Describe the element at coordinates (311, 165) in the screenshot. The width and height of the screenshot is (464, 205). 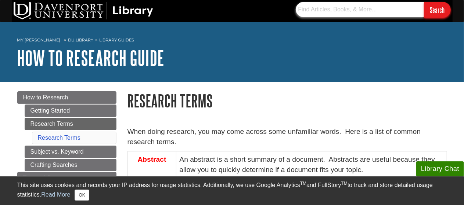
I see `p: An abstract is a short summary of a document. Abstracts are useful because they allow you to quic...` at that location.